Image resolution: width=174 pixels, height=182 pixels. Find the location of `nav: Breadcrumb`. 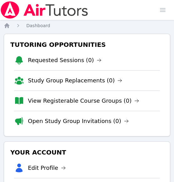

nav: Breadcrumb is located at coordinates (87, 26).